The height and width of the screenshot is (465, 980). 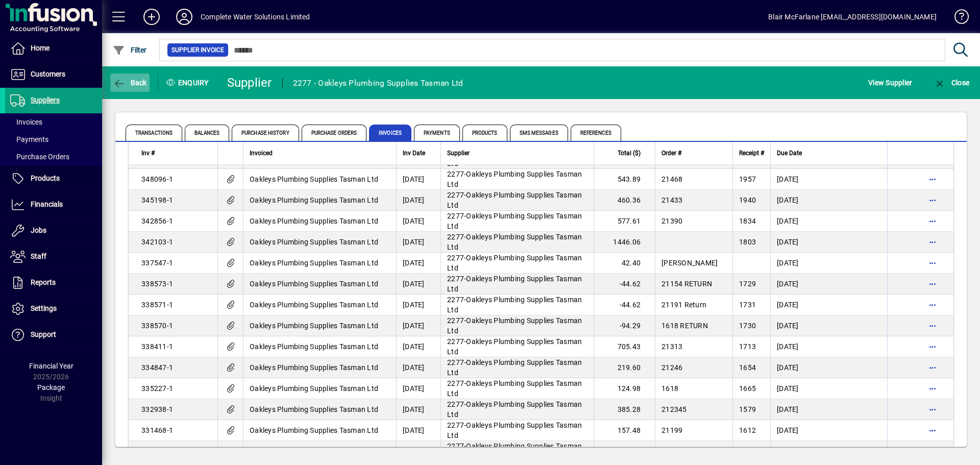 What do you see at coordinates (952, 83) in the screenshot?
I see `span: Close` at bounding box center [952, 83].